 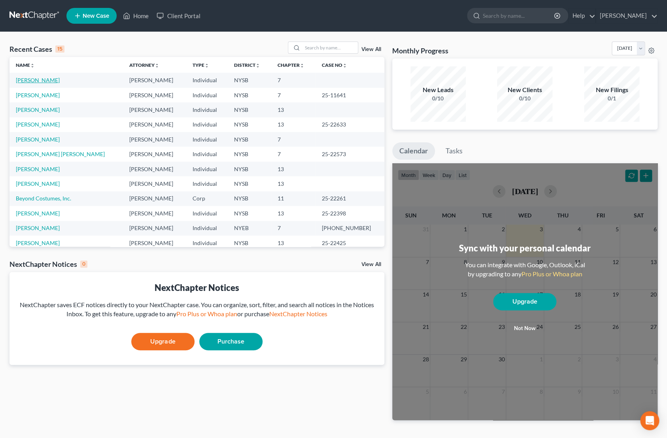 What do you see at coordinates (136, 16) in the screenshot?
I see `a: Home` at bounding box center [136, 16].